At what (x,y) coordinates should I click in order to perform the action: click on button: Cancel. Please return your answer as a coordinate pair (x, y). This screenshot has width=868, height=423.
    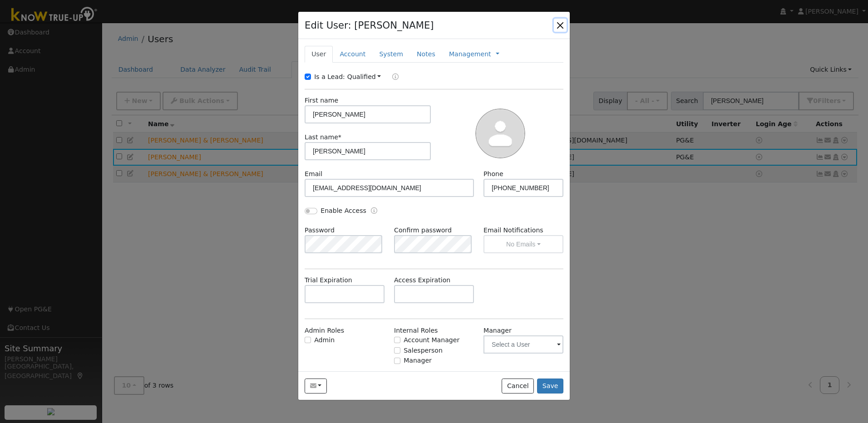
    Looking at the image, I should click on (518, 386).